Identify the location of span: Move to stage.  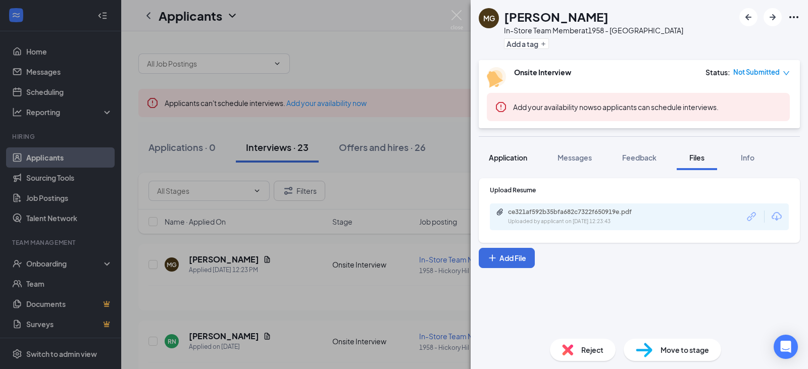
(684, 350).